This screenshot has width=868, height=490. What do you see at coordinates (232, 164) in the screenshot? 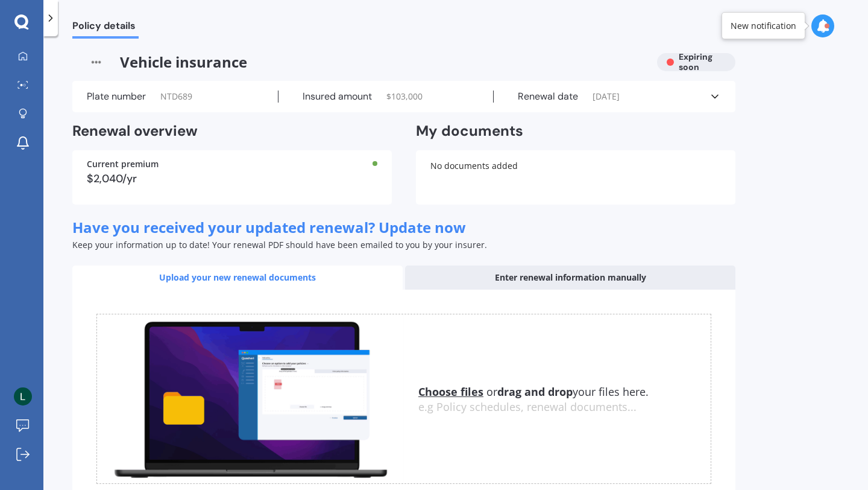
I see `div: Current premium` at bounding box center [232, 164].